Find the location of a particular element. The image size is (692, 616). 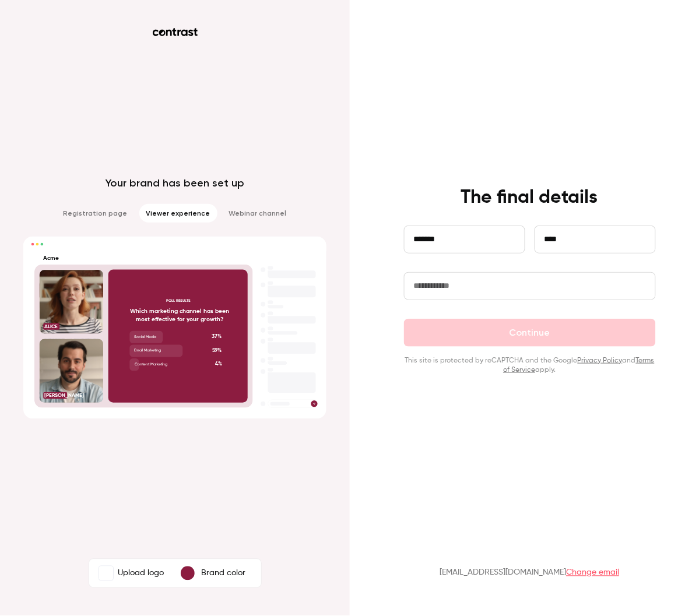

button: Brand color is located at coordinates (215, 573).